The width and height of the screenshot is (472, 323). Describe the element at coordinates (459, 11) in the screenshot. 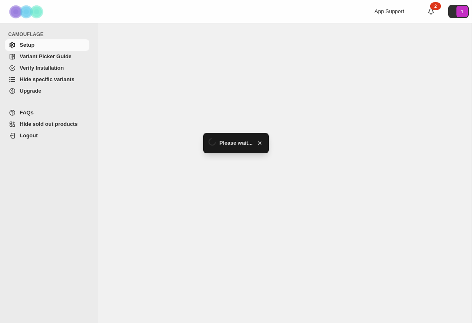

I see `button: Avatar with initials 1` at that location.